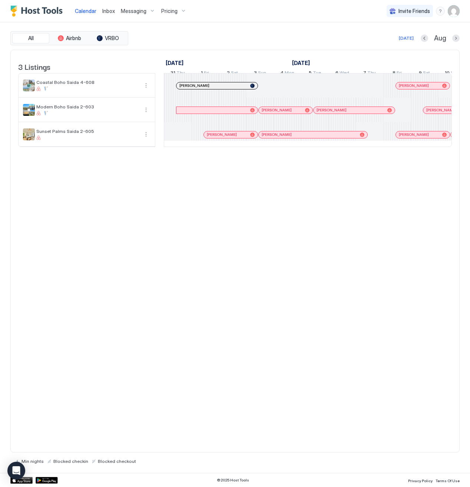  Describe the element at coordinates (88, 106) in the screenshot. I see `span: Modern Boho Saida 2-603` at that location.